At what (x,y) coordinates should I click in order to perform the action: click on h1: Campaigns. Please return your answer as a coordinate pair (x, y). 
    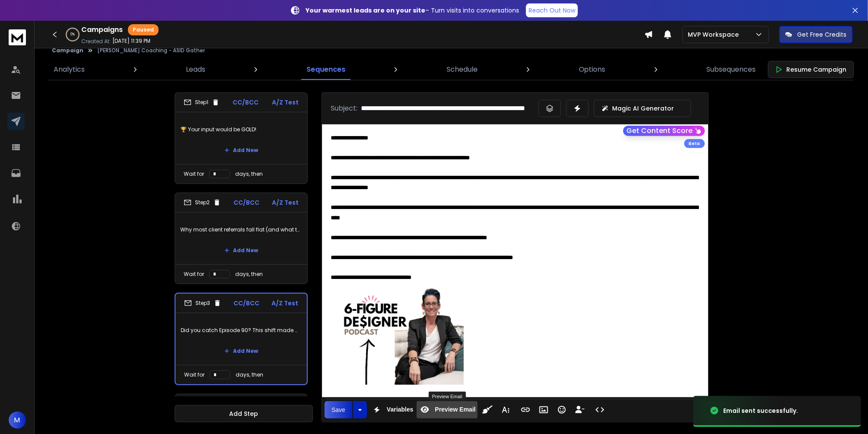
    Looking at the image, I should click on (102, 30).